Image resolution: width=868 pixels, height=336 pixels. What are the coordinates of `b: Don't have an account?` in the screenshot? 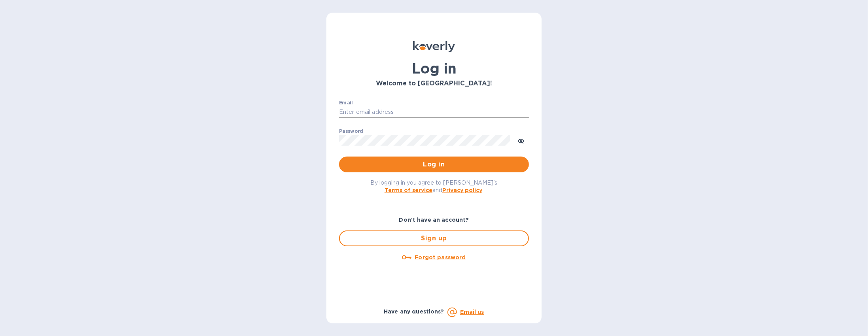 It's located at (434, 220).